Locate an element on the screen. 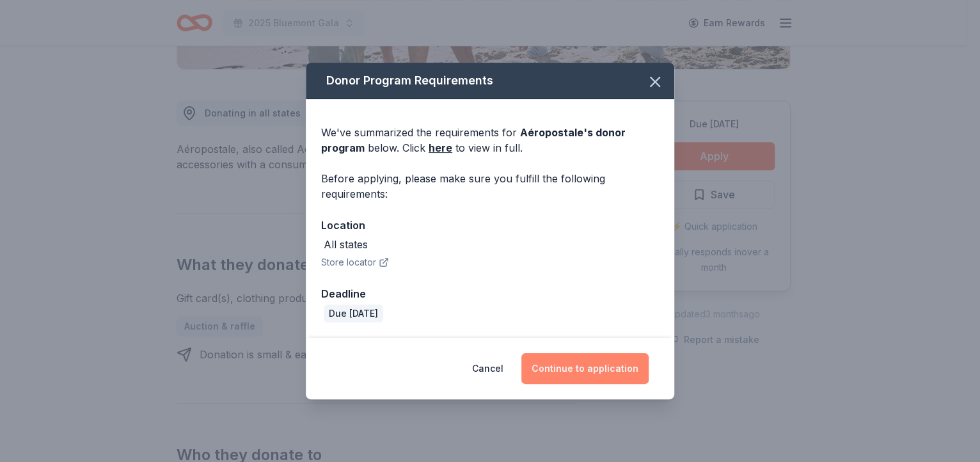  div: Before applying, please make sure you fulfill the following requirements: is located at coordinates (490, 186).